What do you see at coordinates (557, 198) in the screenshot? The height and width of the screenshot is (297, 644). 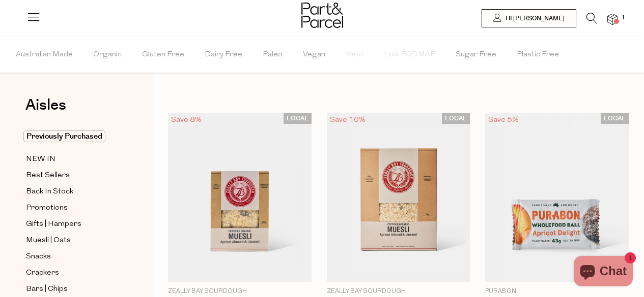 I see `img: Wholefood Ball` at bounding box center [557, 198].